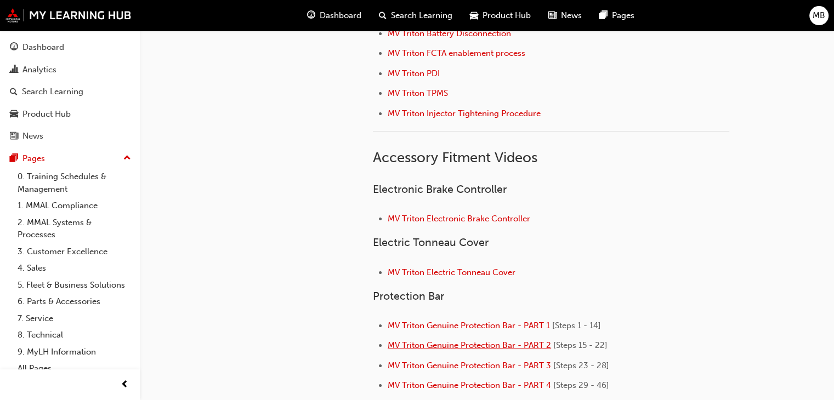 The height and width of the screenshot is (400, 834). I want to click on span: [Steps 15 - 22], so click(580, 345).